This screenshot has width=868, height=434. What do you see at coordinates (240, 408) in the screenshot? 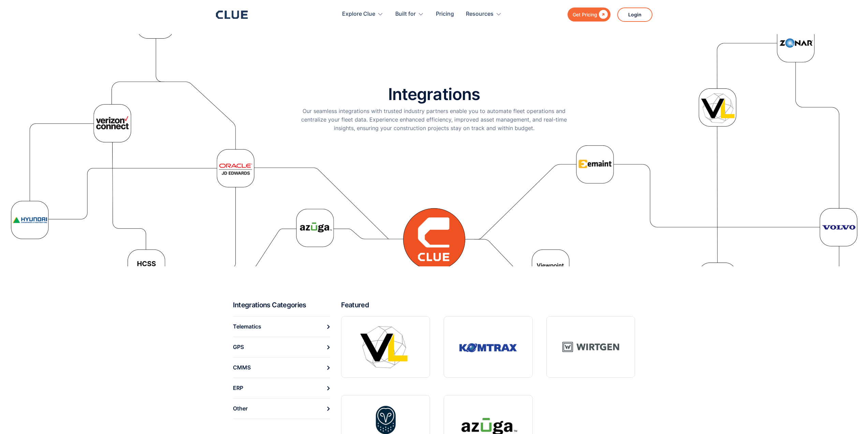
I see `div: Other` at bounding box center [240, 408].